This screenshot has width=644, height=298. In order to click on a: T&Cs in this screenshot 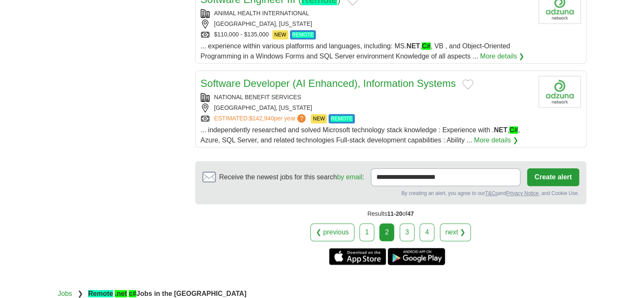, I will do `click(491, 193)`.